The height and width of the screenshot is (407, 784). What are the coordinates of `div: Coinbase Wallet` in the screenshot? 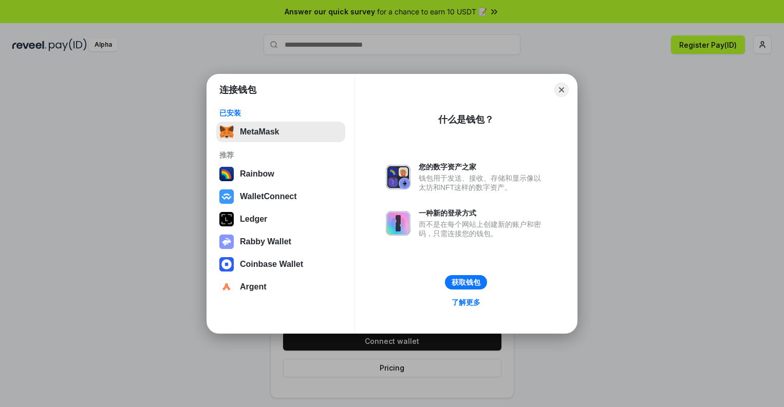 It's located at (271, 265).